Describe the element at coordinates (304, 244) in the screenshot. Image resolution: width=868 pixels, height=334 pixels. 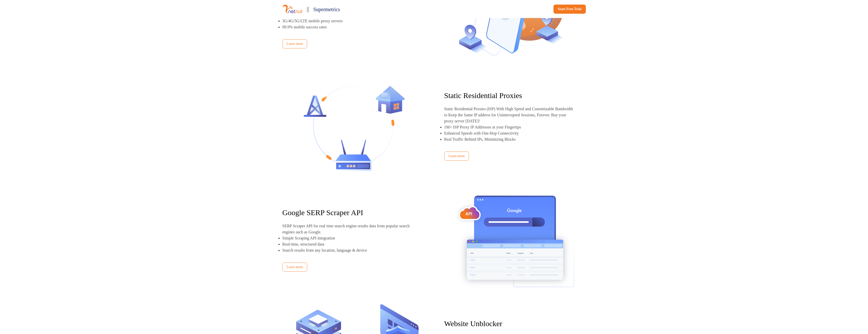
I see `p: Real-time, structured data` at that location.